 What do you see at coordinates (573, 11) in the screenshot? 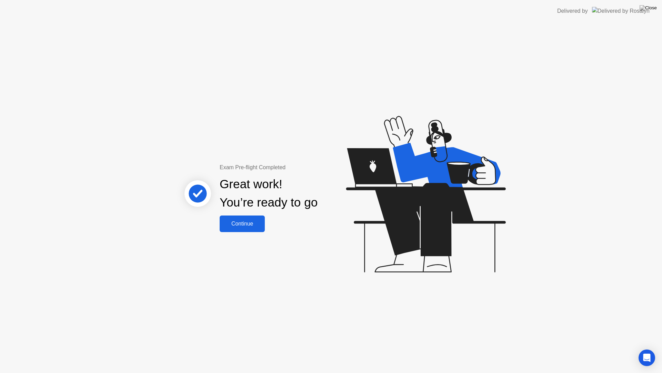
I see `div: Delivered by` at bounding box center [573, 11].